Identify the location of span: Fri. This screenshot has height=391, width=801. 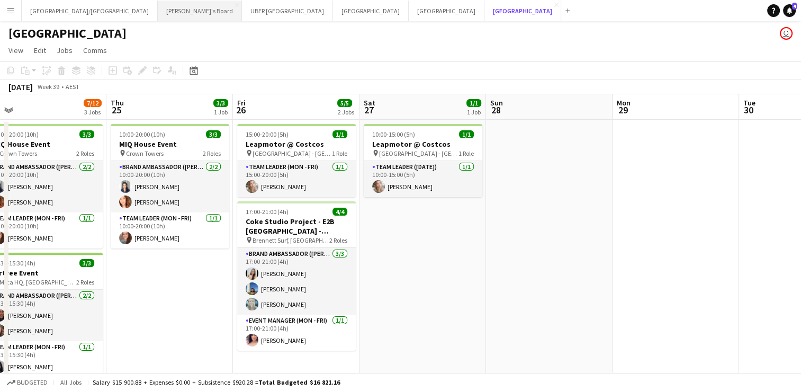
(242, 103).